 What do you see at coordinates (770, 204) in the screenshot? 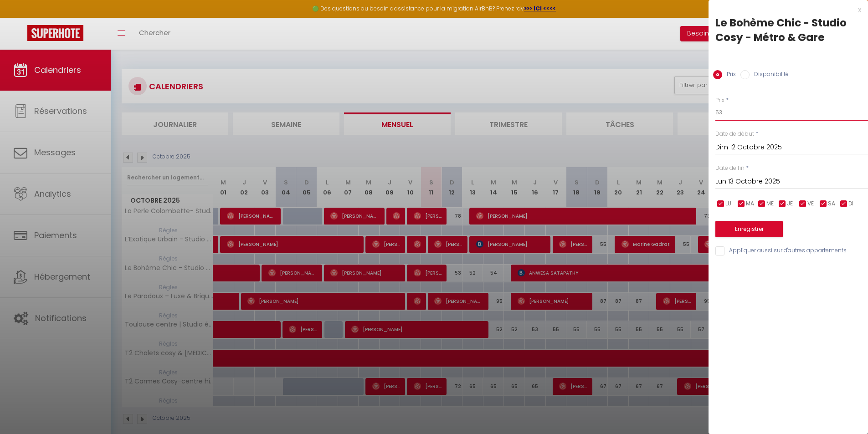
I see `span: ME` at bounding box center [770, 204].